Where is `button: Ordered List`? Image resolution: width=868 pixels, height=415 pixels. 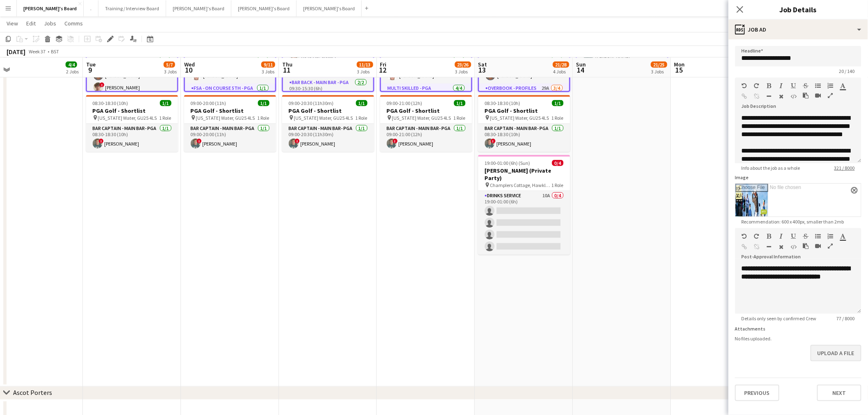 button: Ordered List is located at coordinates (830, 86).